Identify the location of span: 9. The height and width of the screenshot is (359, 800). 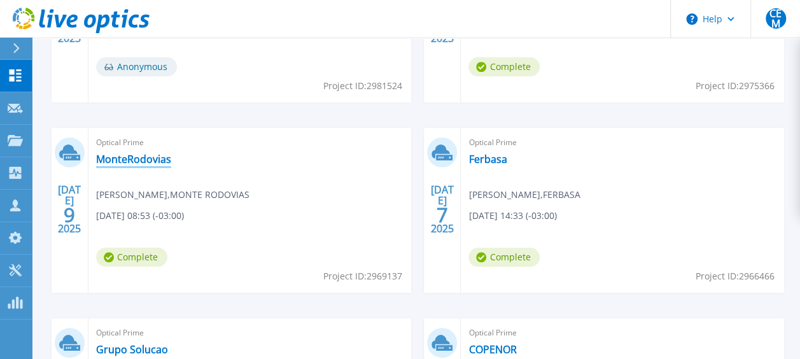
(69, 215).